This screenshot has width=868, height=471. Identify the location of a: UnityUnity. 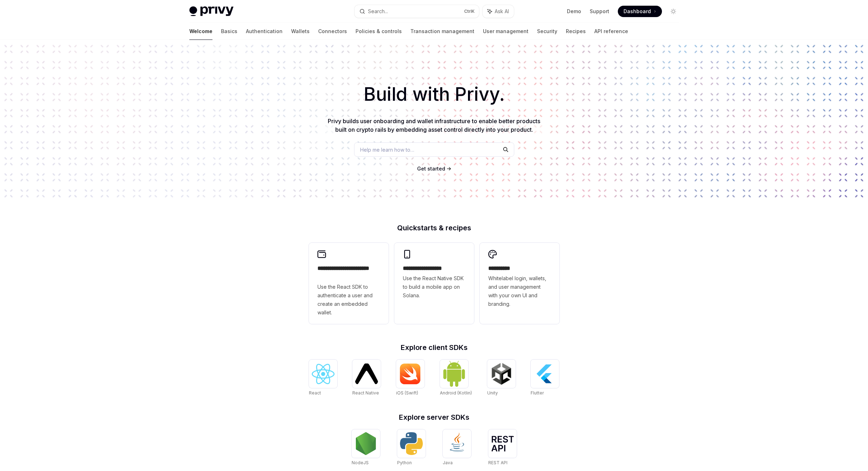
(502, 378).